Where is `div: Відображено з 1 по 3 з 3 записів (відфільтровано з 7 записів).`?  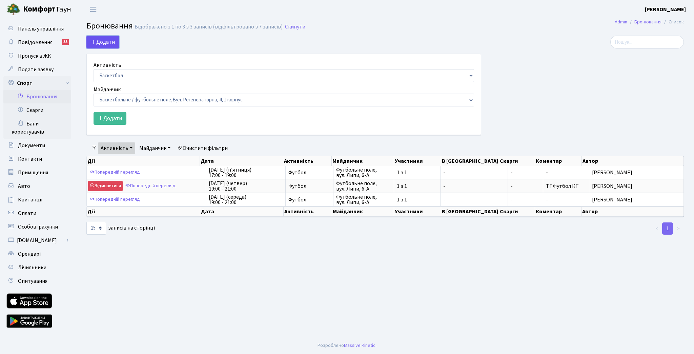 div: Відображено з 1 по 3 з 3 записів (відфільтровано з 7 записів). is located at coordinates (209, 27).